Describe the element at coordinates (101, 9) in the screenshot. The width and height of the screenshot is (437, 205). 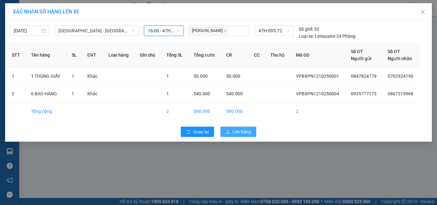
I see `div: DỌC ĐƯỜNG` at that location.